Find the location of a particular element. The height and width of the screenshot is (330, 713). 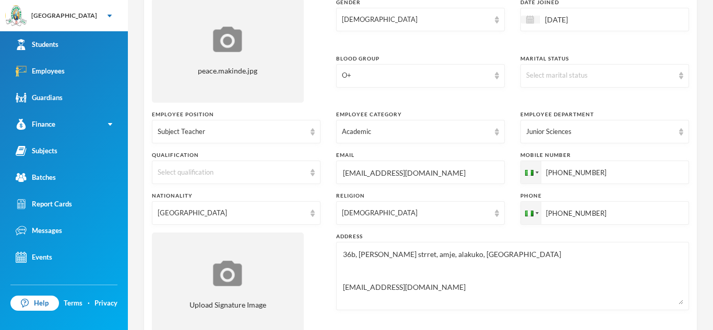

div: Students is located at coordinates (37, 44).